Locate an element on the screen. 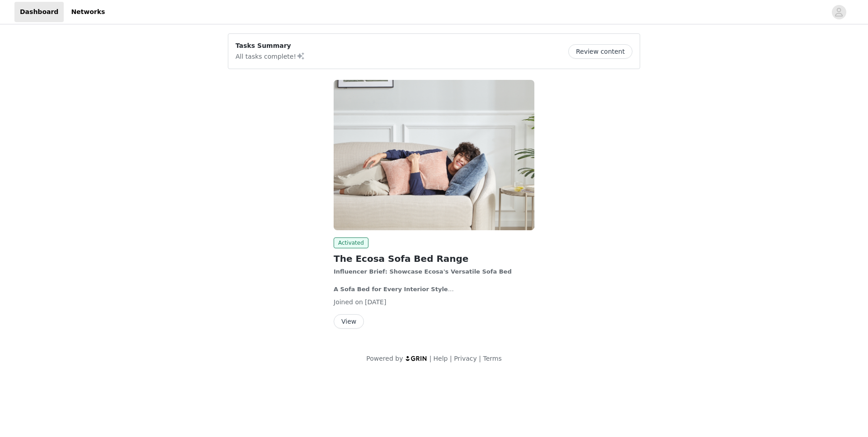 This screenshot has width=868, height=437. a: Terms is located at coordinates (492, 359).